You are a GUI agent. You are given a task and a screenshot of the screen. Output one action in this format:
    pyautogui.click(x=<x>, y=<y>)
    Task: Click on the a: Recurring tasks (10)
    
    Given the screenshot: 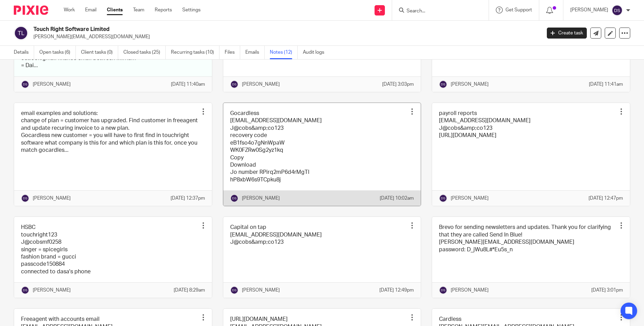 What is the action you would take?
    pyautogui.click(x=195, y=52)
    